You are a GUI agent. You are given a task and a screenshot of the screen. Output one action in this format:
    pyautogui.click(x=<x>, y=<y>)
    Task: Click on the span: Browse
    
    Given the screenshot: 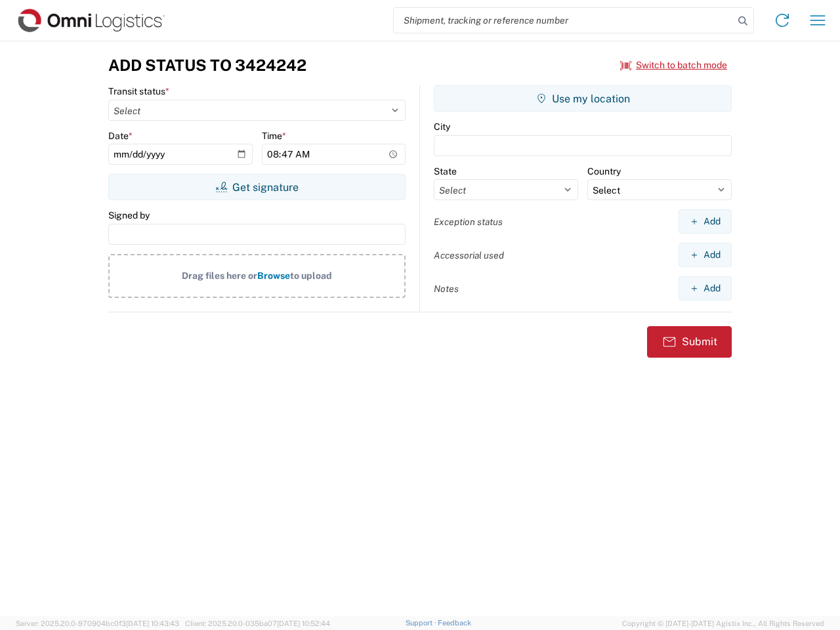 What is the action you would take?
    pyautogui.click(x=273, y=276)
    